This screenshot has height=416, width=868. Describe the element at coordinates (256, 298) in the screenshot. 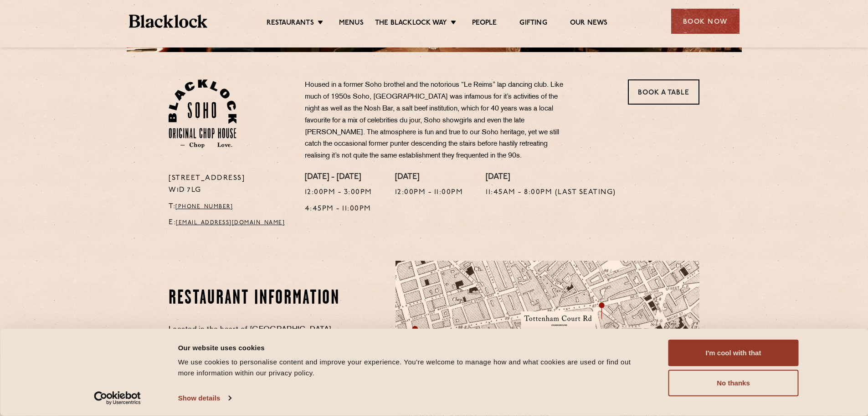

I see `h2: Restaurant information` at that location.